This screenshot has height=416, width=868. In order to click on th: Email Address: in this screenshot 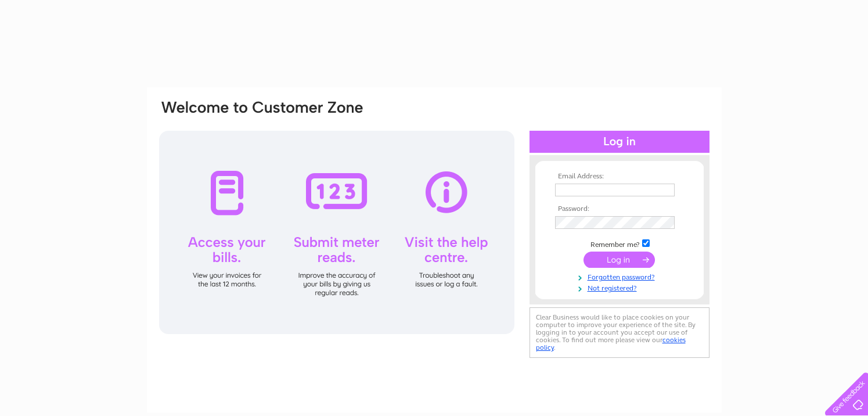, I will do `click(620, 177)`.